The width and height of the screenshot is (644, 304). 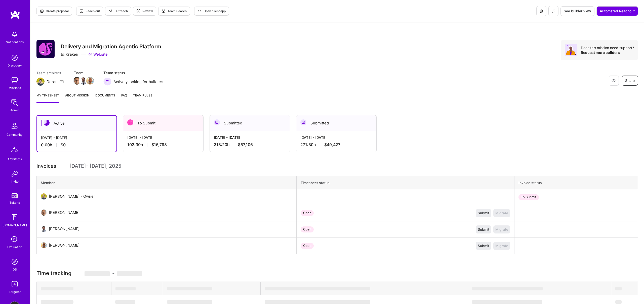 I want to click on span: Reach out, so click(x=90, y=11).